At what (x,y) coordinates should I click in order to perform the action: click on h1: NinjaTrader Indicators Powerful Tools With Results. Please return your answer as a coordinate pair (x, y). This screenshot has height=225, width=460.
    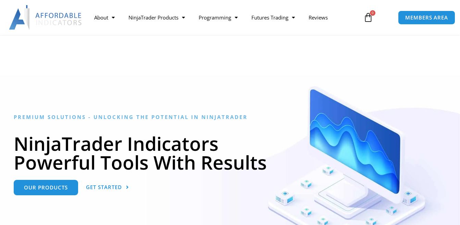
    Looking at the image, I should click on (230, 153).